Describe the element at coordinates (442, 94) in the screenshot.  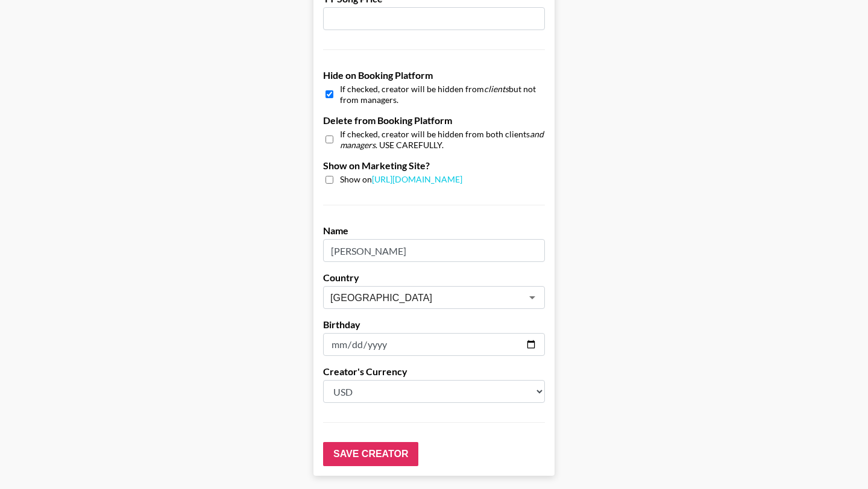
I see `span: If checked, creator will be hidden from but not from managers.` at that location.